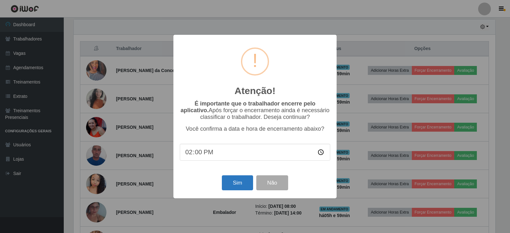 The width and height of the screenshot is (510, 233). Describe the element at coordinates (248, 107) in the screenshot. I see `b: É importante que o trabalhador encerre pelo aplicativo.` at that location.